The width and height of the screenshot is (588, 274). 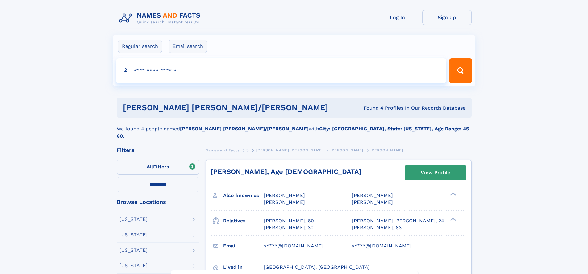 I want to click on a: Sign Up, so click(x=447, y=17).